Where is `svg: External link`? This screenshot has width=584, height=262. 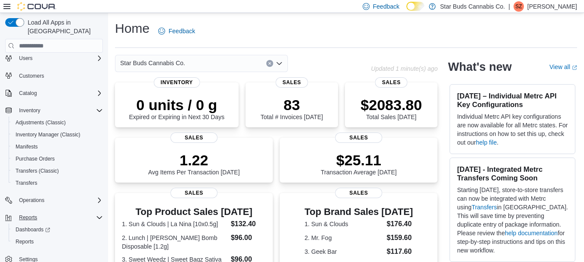
svg: External link is located at coordinates (574, 68).